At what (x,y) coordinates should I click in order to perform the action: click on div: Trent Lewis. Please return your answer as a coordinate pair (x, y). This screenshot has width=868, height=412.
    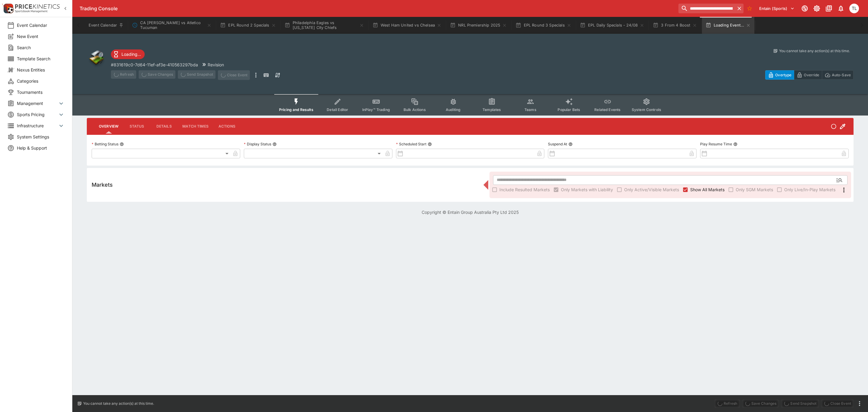
    Looking at the image, I should click on (854, 9).